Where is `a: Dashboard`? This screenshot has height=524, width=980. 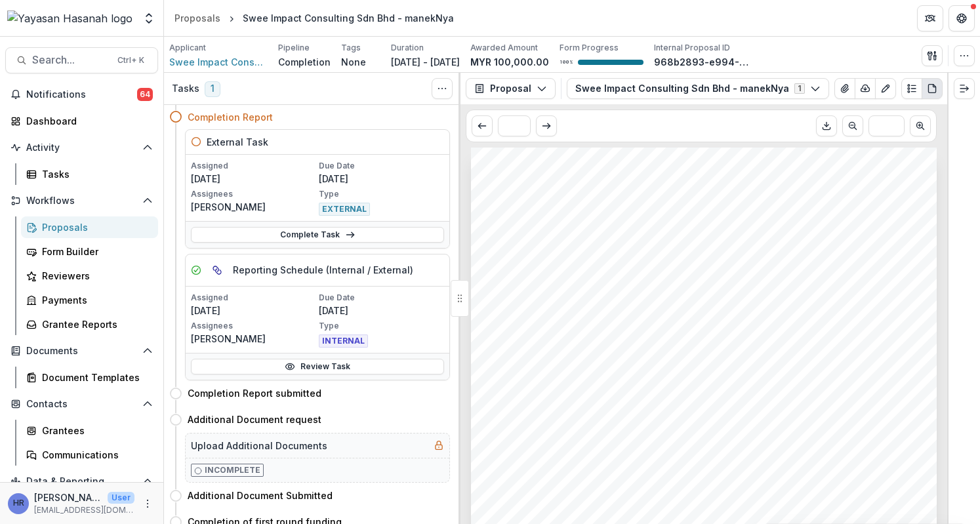 a: Dashboard is located at coordinates (82, 121).